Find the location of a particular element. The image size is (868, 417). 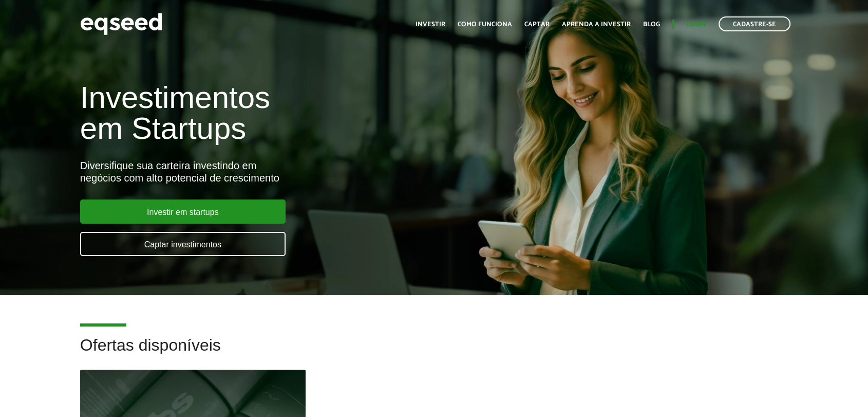

a: Captar is located at coordinates (537, 24).